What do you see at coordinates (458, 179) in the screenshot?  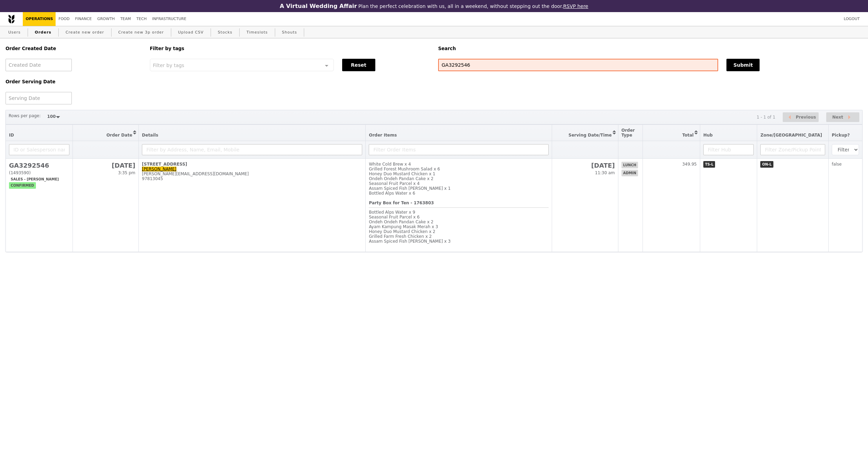 I see `div: Ondeh Ondeh Pandan Cake x 2` at bounding box center [458, 179].